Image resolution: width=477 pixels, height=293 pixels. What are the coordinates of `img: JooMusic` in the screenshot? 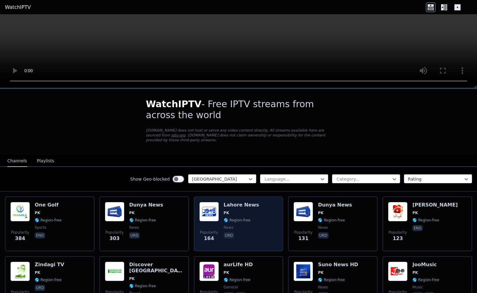 It's located at (398, 272).